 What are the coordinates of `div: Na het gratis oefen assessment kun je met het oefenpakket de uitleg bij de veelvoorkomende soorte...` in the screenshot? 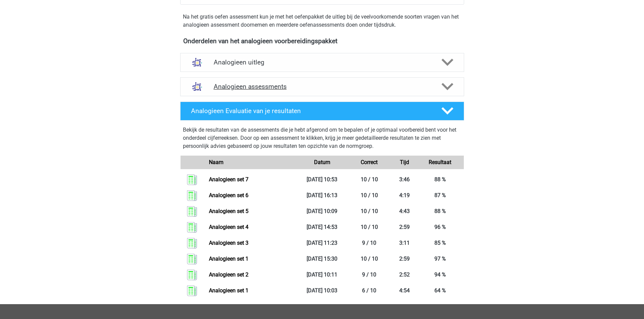 It's located at (322, 21).